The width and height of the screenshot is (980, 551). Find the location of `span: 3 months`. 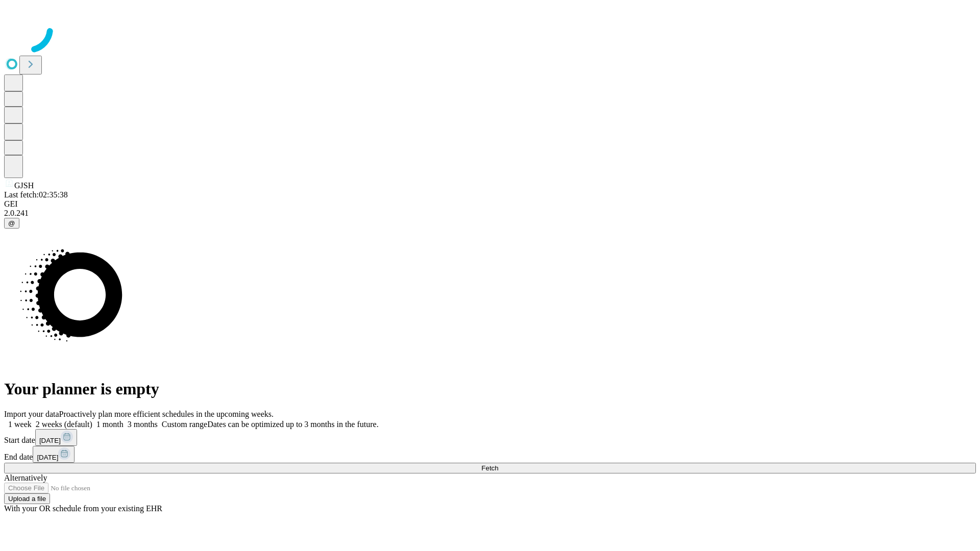

span: 3 months is located at coordinates (142, 424).